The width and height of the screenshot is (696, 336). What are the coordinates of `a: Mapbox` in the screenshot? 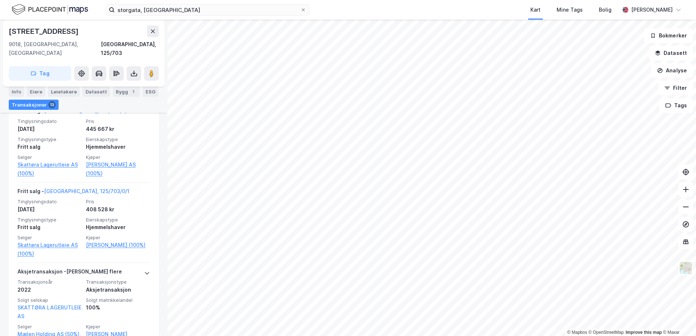 It's located at (577, 333).